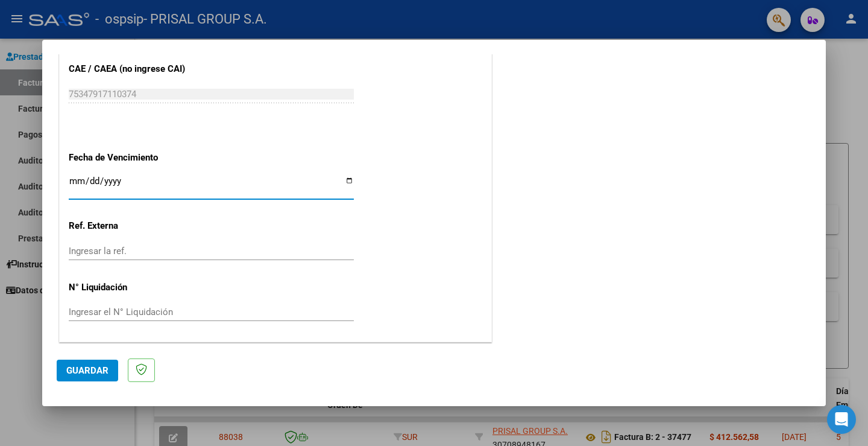  I want to click on span: Guardar, so click(88, 370).